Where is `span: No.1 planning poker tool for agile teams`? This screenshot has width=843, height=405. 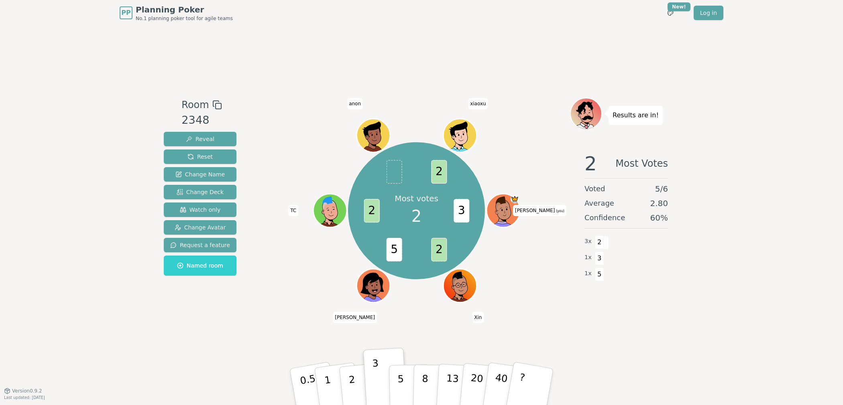
span: No.1 planning poker tool for agile teams is located at coordinates (184, 18).